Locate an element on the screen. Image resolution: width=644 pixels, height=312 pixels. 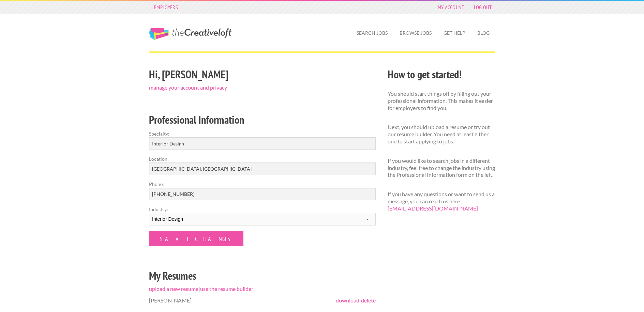
label: Industry: is located at coordinates (262, 209).